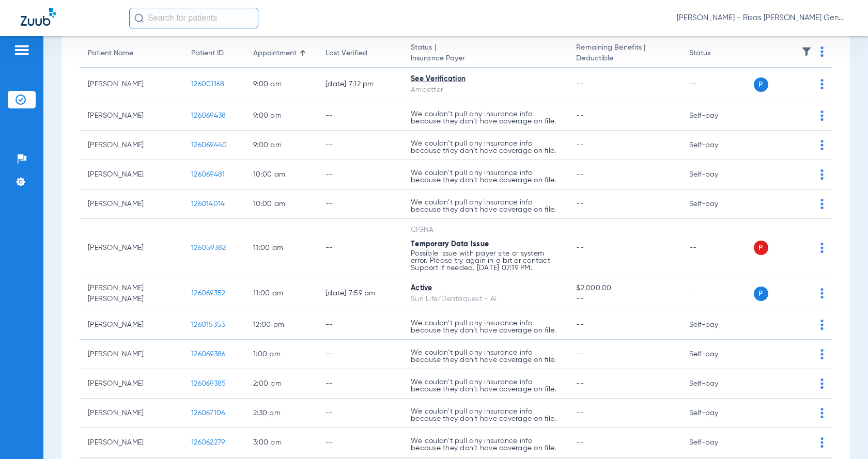 The height and width of the screenshot is (459, 868). I want to click on td: 2:00 PM, so click(281, 384).